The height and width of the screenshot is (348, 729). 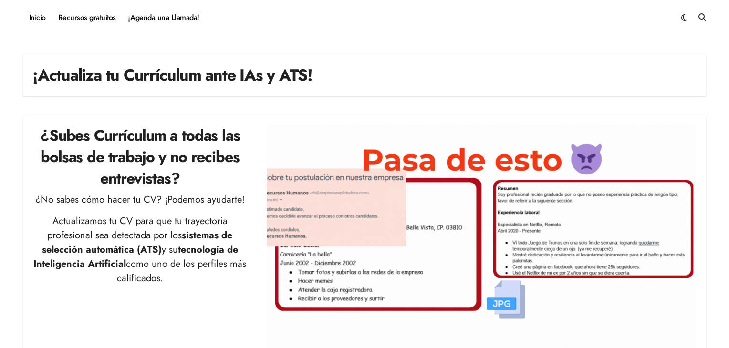 I want to click on p: ¿No sabes cómo hacer tu CV? ¡Podemos ayudarte!, so click(x=140, y=200).